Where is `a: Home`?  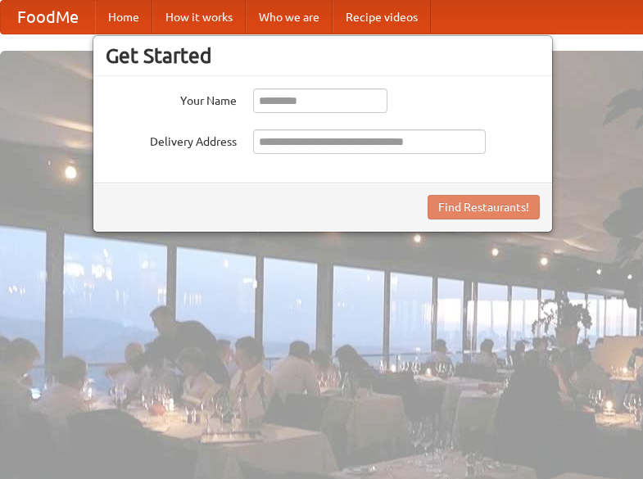 a: Home is located at coordinates (124, 17).